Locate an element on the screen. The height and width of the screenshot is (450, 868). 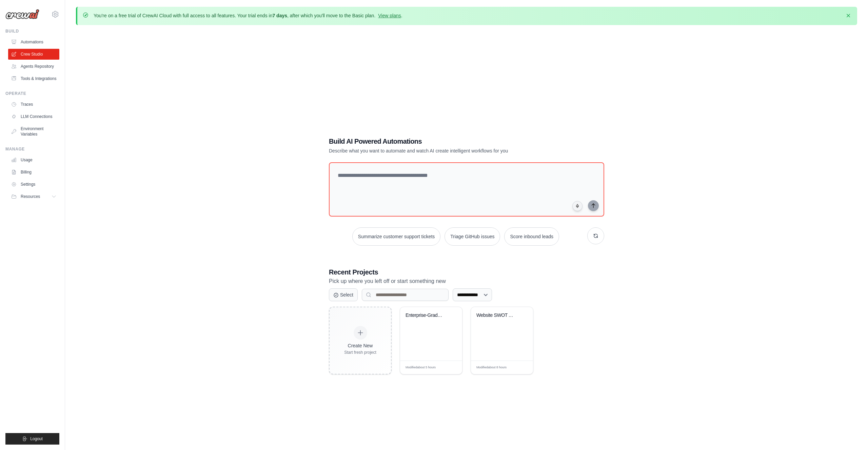
div: Create New is located at coordinates (360, 346).